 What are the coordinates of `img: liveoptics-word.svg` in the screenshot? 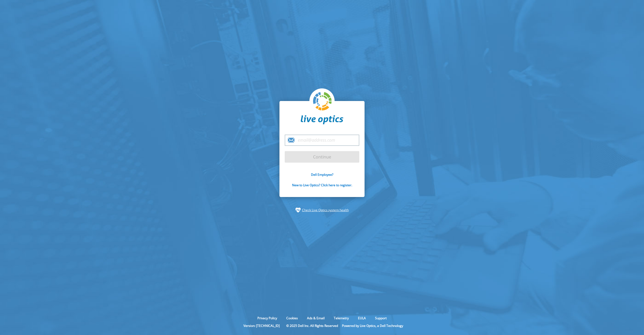 It's located at (322, 120).